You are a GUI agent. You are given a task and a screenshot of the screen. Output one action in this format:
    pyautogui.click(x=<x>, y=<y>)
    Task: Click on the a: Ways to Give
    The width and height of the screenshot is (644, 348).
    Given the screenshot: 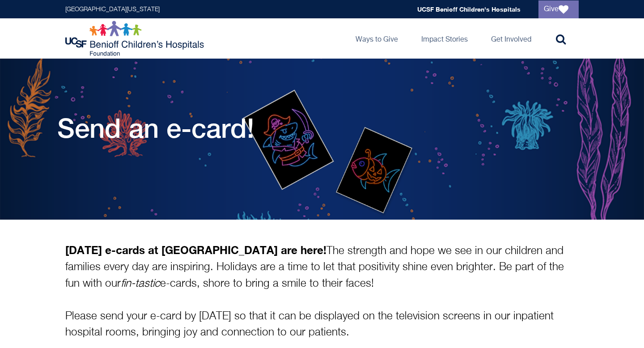 What is the action you would take?
    pyautogui.click(x=377, y=38)
    